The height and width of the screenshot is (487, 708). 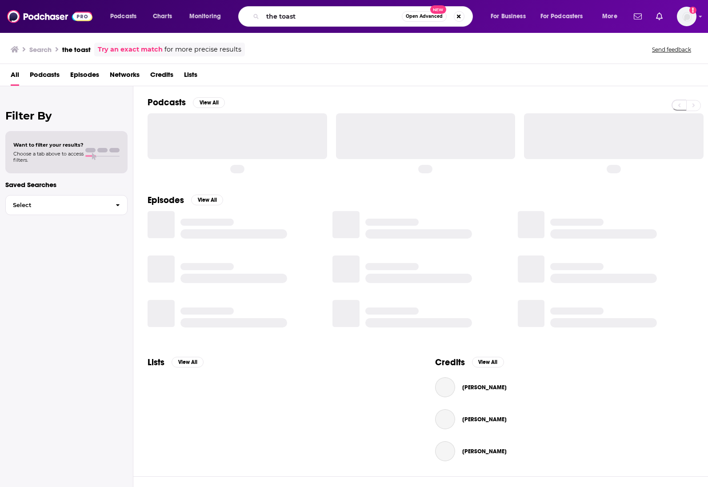 What do you see at coordinates (424, 16) in the screenshot?
I see `span: Open Advanced` at bounding box center [424, 16].